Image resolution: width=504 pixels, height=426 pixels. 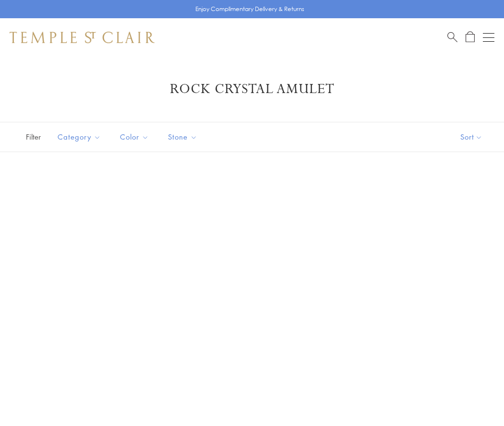 I want to click on a: Search, so click(x=452, y=37).